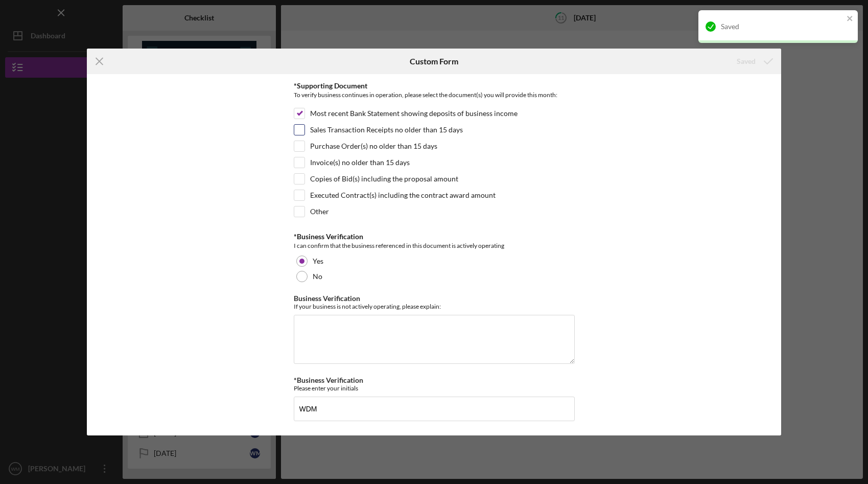  I want to click on label: *Business Verification, so click(328, 380).